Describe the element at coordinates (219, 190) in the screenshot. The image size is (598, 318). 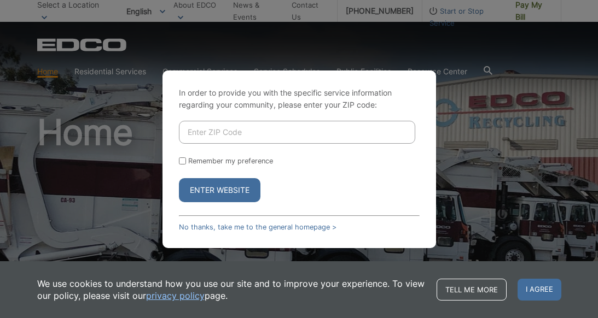
I see `button: Enter Website` at that location.